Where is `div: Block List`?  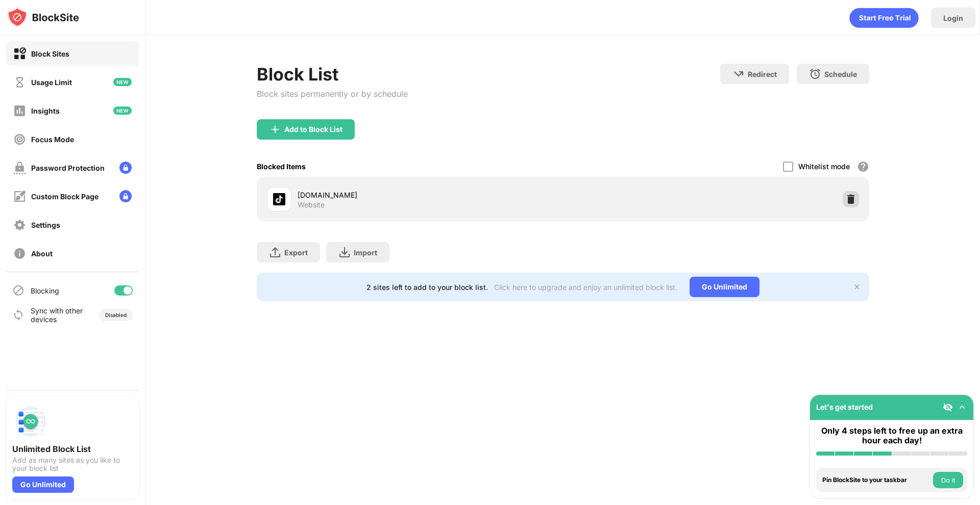
div: Block List is located at coordinates (332, 74).